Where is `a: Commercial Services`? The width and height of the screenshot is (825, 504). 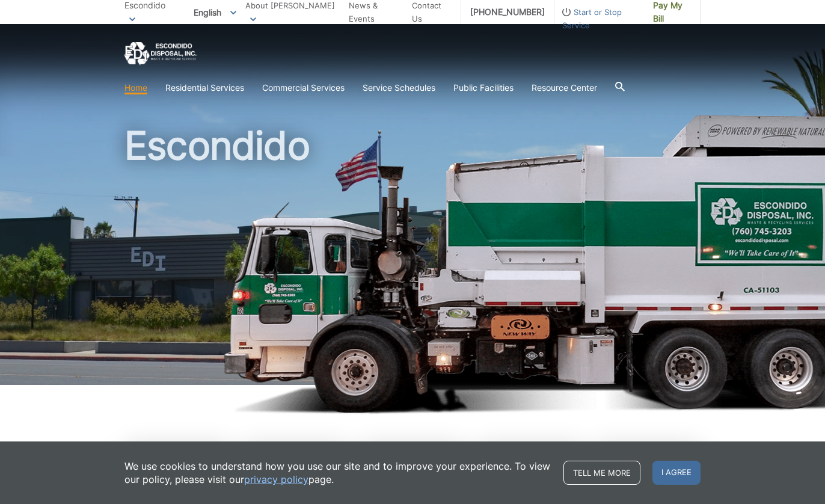 a: Commercial Services is located at coordinates (303, 87).